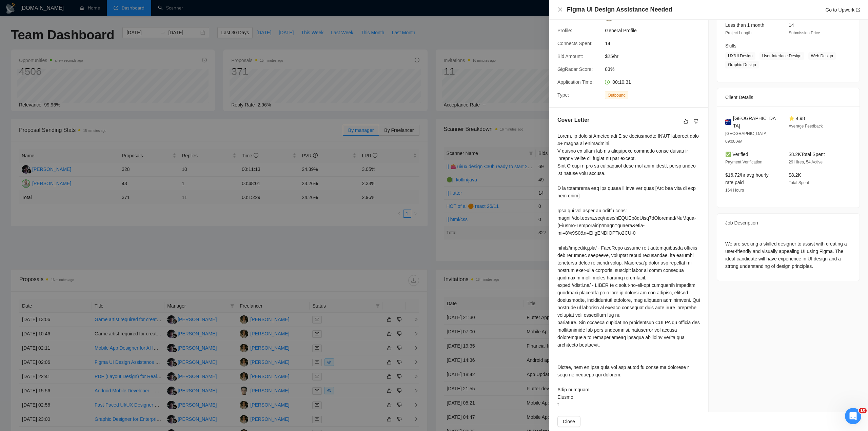 This screenshot has width=868, height=431. I want to click on span: GigRadar Score:, so click(575, 69).